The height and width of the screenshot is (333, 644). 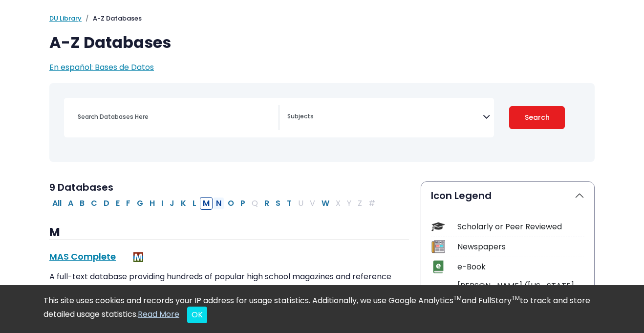 I want to click on div: Scholarly or Peer Reviewed, so click(x=521, y=226).